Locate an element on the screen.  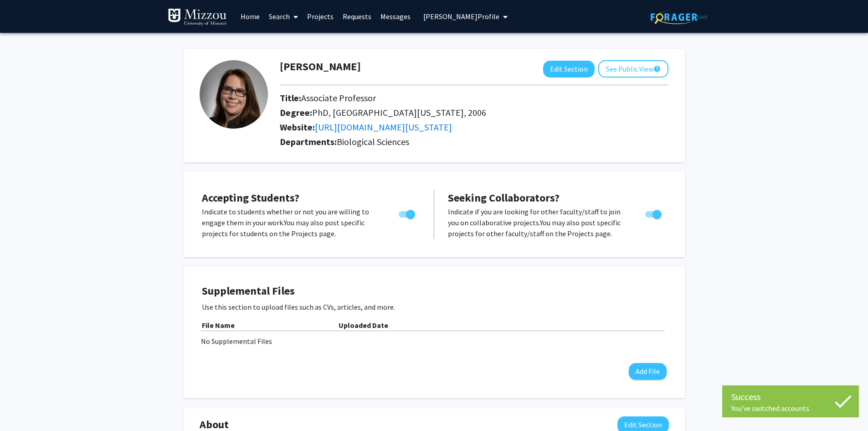
b: Uploaded Date is located at coordinates (364, 325).